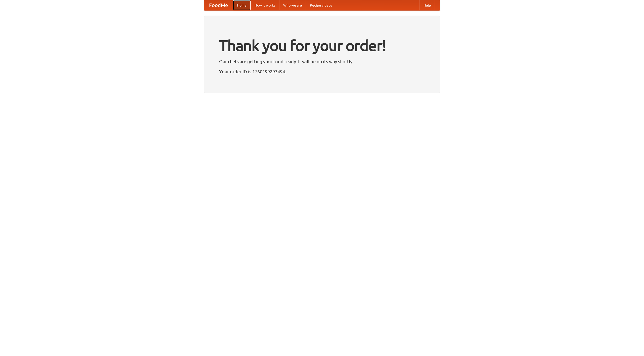  What do you see at coordinates (322, 61) in the screenshot?
I see `p: Our chefs are getting your food ready. It will be on its way shortly.` at bounding box center [322, 61].